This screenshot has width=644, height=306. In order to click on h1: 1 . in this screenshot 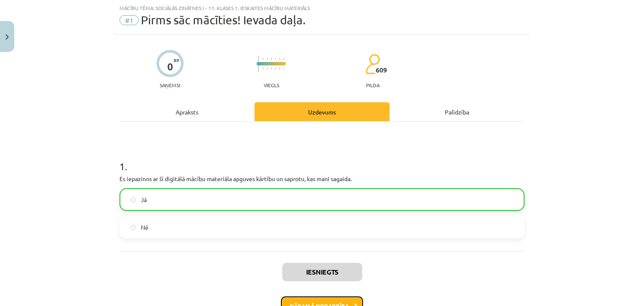, I will do `click(322, 159)`.